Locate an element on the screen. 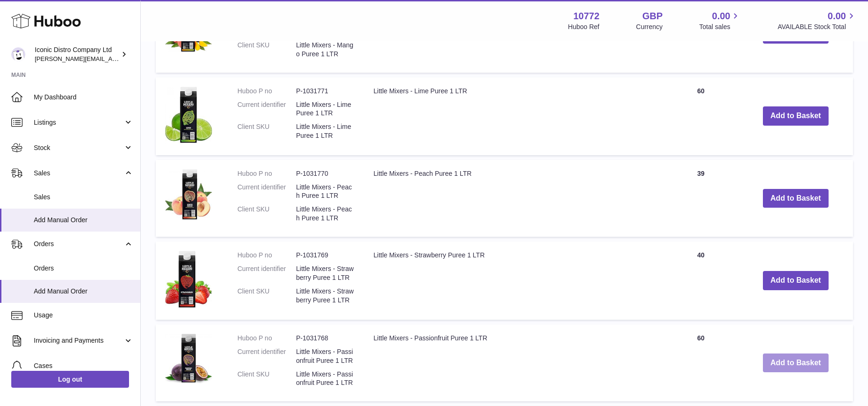 The image size is (868, 406). span: Usage is located at coordinates (83, 315).